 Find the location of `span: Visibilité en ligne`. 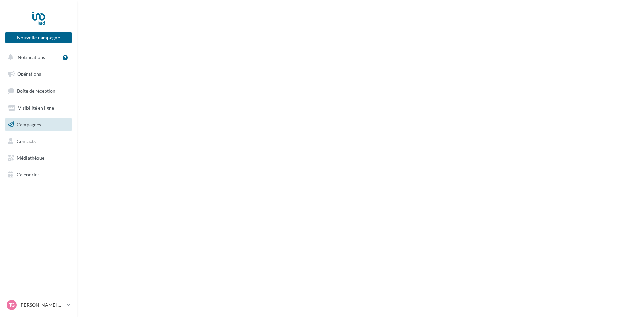

span: Visibilité en ligne is located at coordinates (36, 108).